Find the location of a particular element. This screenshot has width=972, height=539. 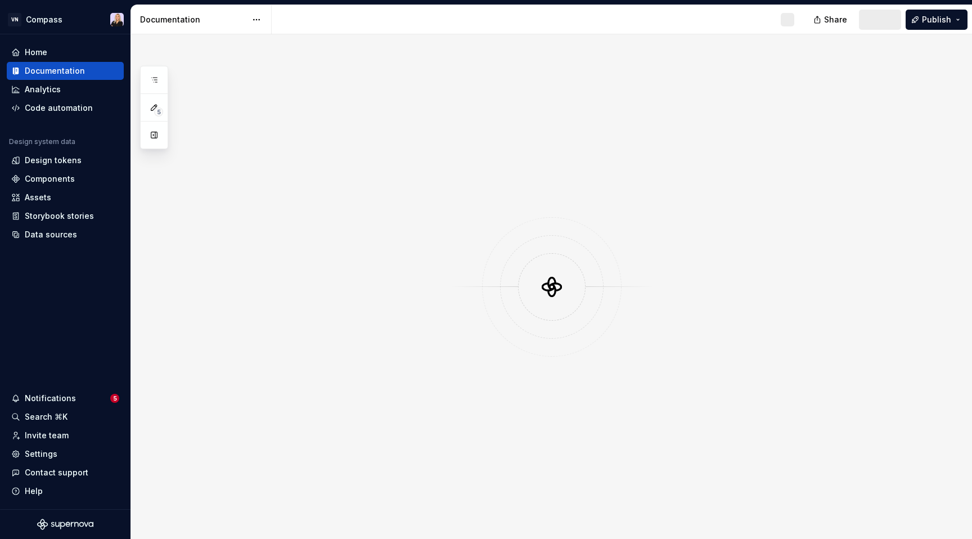

div: Data sources is located at coordinates (51, 234).